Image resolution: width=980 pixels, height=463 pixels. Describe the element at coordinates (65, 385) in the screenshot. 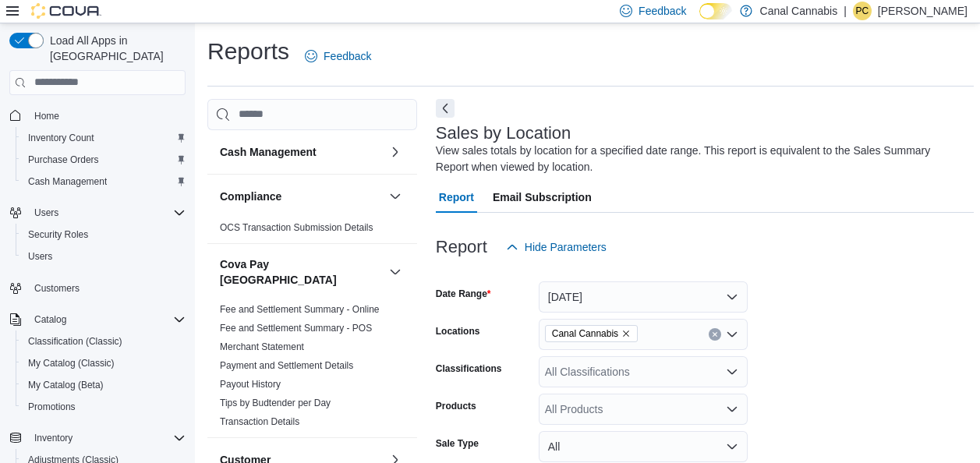

I see `a: My Catalog (Beta)` at that location.